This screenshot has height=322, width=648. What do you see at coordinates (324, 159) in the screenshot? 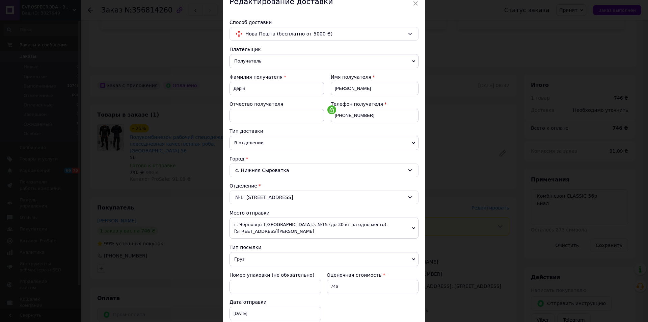
I see `div: Город` at bounding box center [324, 159].